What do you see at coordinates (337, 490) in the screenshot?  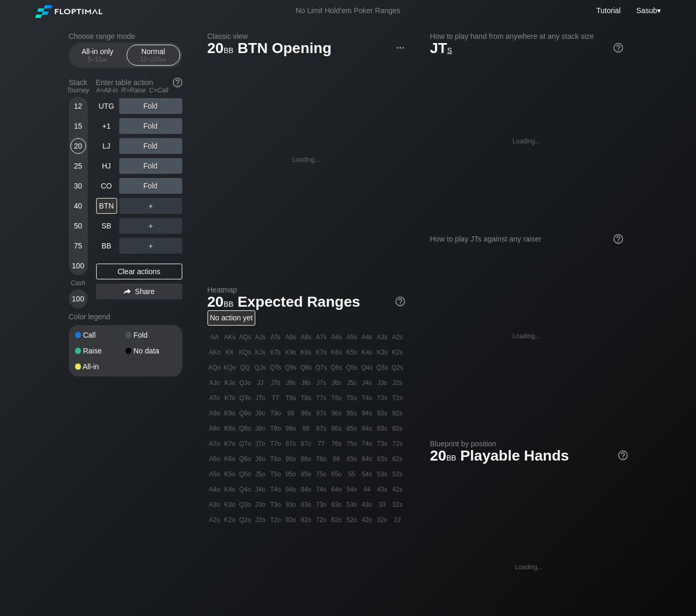 I see `div: 64o` at bounding box center [337, 490].